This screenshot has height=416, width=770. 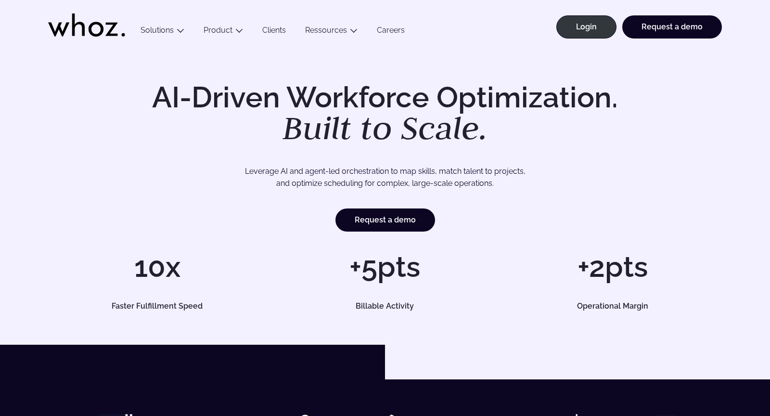 What do you see at coordinates (586, 27) in the screenshot?
I see `a: Login` at bounding box center [586, 27].